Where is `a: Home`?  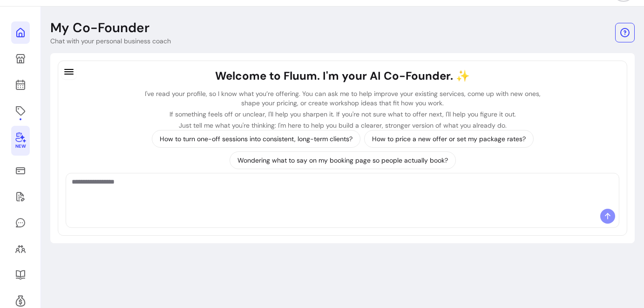
a: Home is located at coordinates (20, 33).